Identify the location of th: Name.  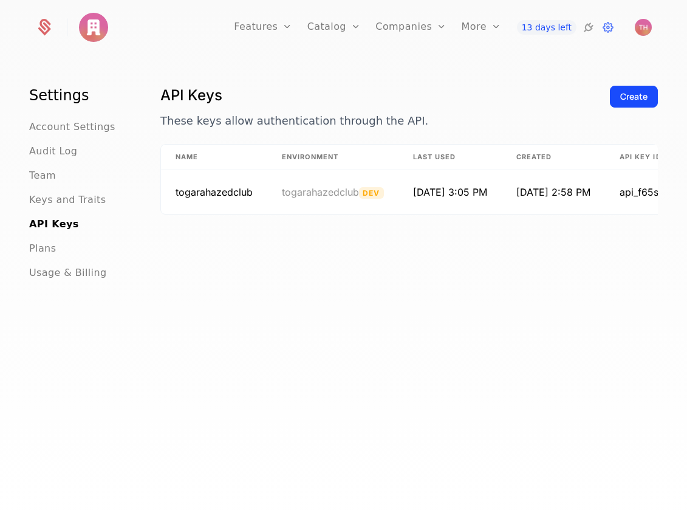
(214, 157).